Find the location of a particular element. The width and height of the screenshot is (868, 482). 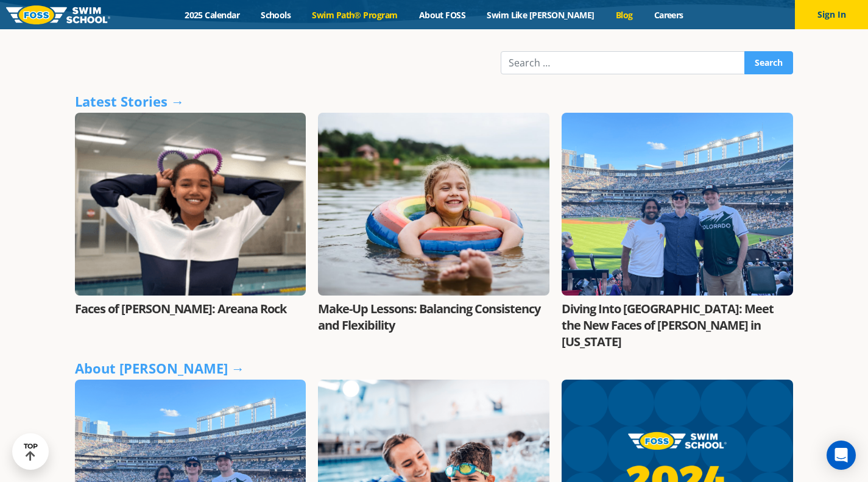

a: Make-Up Lessons: Balancing Consistency and Flexibility is located at coordinates (429, 316).